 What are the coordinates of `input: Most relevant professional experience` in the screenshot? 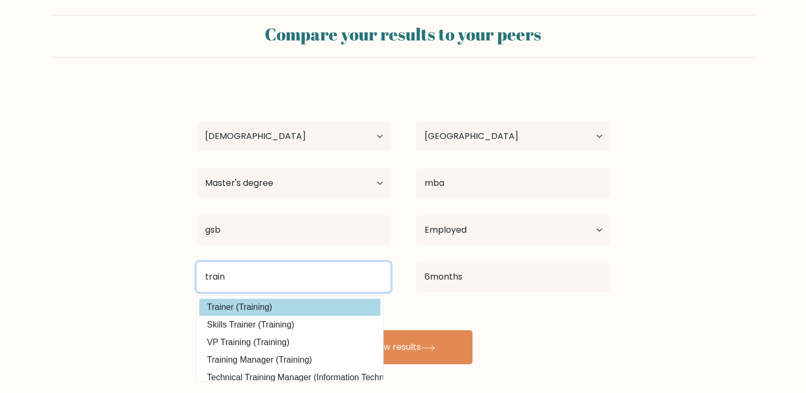 It's located at (294, 277).